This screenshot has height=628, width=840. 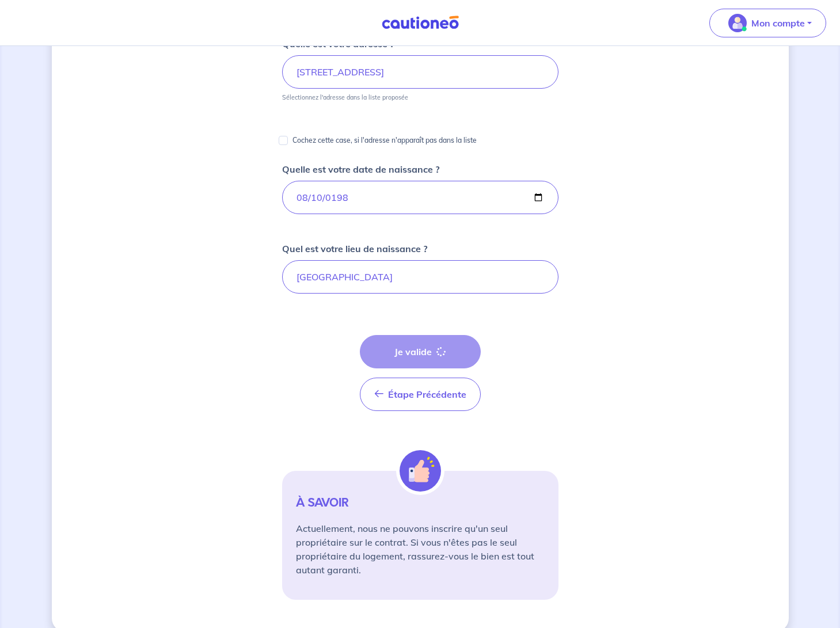 I want to click on input: 01/01/1980, so click(x=420, y=197).